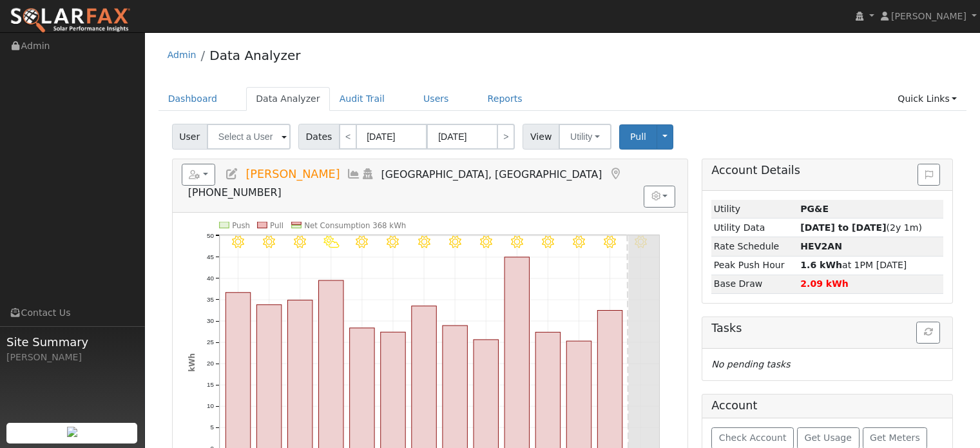 The image size is (980, 448). What do you see at coordinates (72, 342) in the screenshot?
I see `span: Site Summary` at bounding box center [72, 342].